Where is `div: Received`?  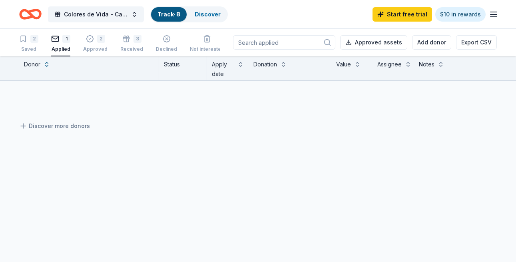
div: Received is located at coordinates (132, 49).